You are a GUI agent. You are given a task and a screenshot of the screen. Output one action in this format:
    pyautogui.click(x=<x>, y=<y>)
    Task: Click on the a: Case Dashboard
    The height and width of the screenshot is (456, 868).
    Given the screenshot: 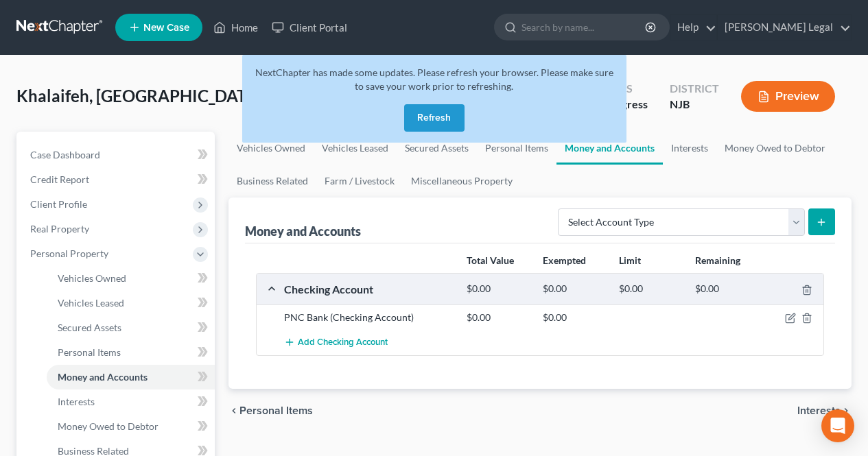 What is the action you would take?
    pyautogui.click(x=117, y=155)
    